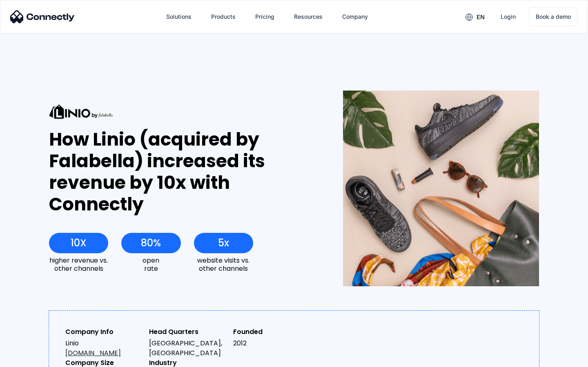  I want to click on div: Company, so click(355, 17).